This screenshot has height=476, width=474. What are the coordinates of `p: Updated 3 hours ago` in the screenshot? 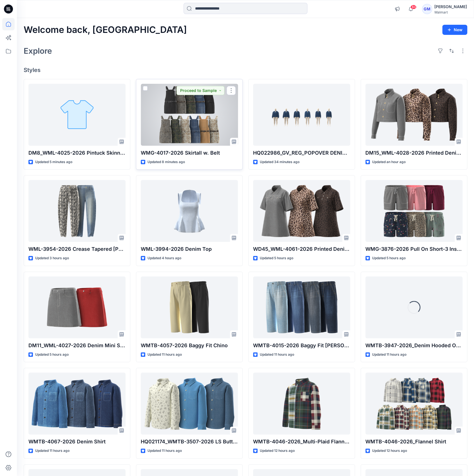 It's located at (52, 258).